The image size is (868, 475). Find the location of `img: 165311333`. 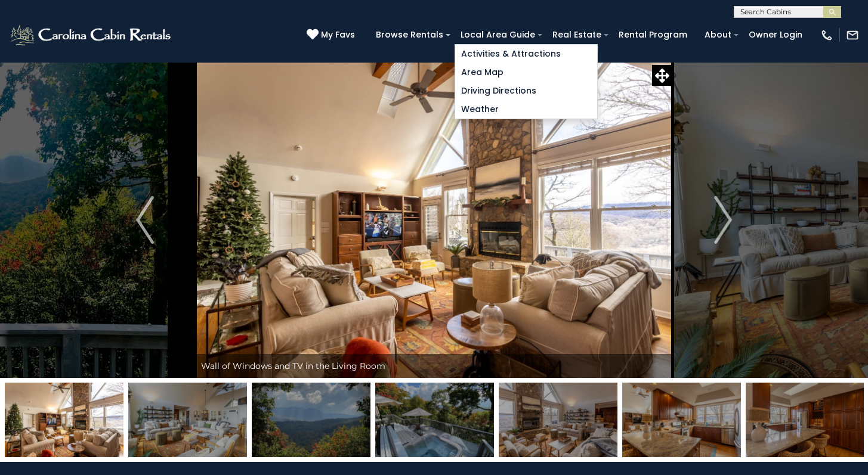

img: 165311333 is located at coordinates (434, 420).